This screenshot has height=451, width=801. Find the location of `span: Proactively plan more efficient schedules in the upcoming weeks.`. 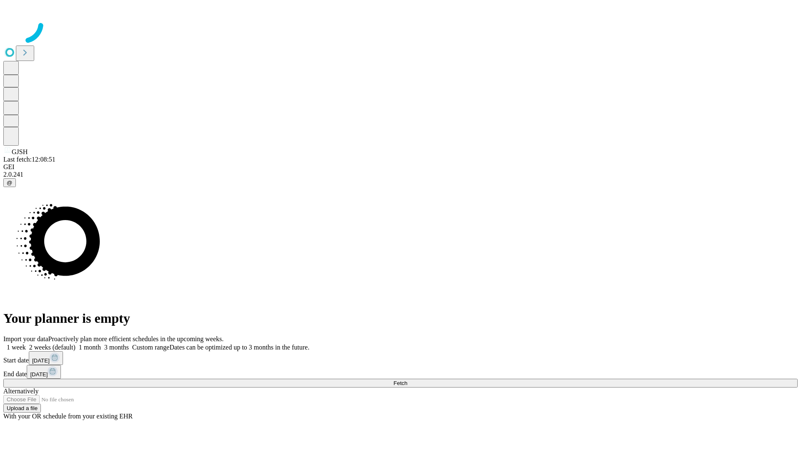

span: Proactively plan more efficient schedules in the upcoming weeks. is located at coordinates (136, 338).